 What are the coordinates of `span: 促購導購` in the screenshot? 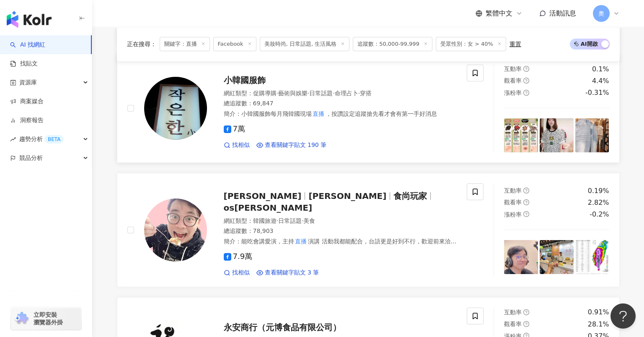 It's located at (265, 93).